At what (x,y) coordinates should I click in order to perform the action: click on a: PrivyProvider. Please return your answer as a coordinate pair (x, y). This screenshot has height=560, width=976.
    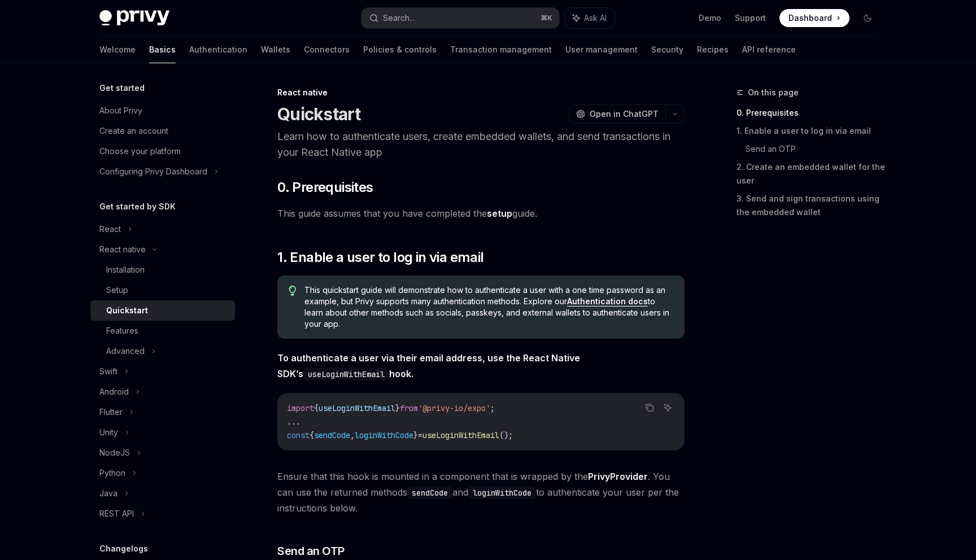
    Looking at the image, I should click on (618, 476).